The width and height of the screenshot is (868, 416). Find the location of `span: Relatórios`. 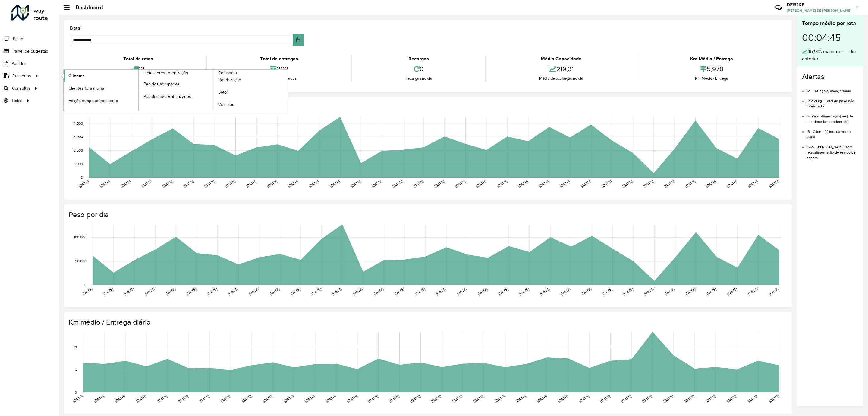

span: Relatórios is located at coordinates (22, 76).